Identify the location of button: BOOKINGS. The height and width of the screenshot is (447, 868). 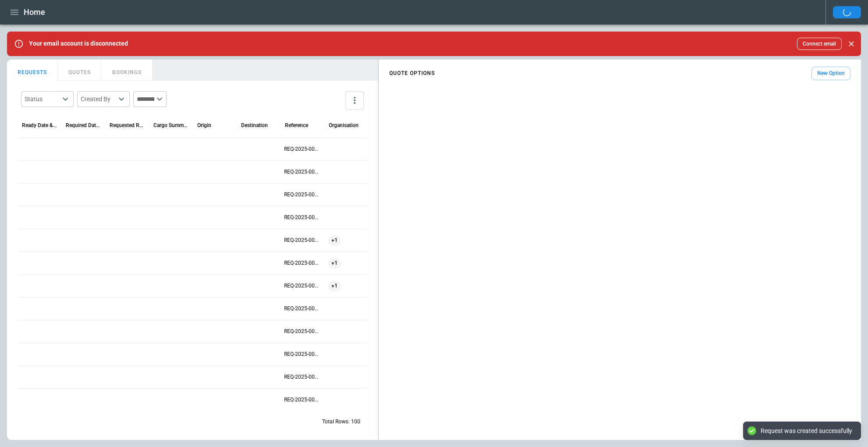
(127, 70).